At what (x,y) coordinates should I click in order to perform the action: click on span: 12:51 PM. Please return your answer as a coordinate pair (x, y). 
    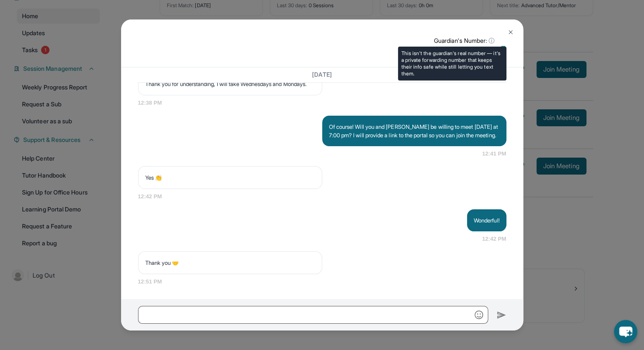
    Looking at the image, I should click on (322, 282).